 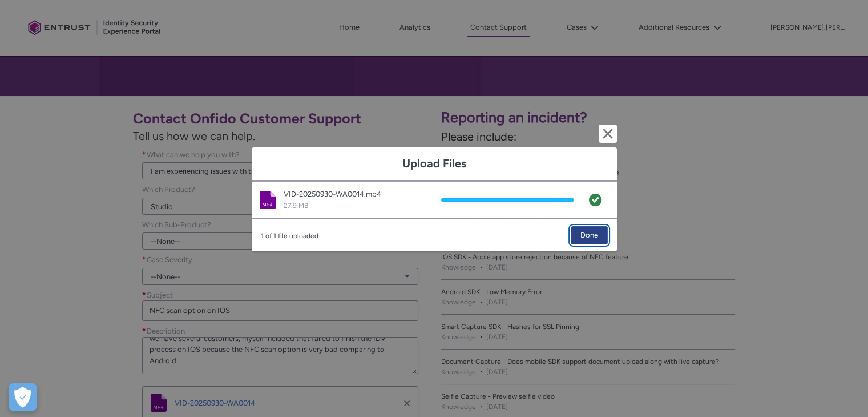 What do you see at coordinates (589, 236) in the screenshot?
I see `span: Done` at bounding box center [589, 236].